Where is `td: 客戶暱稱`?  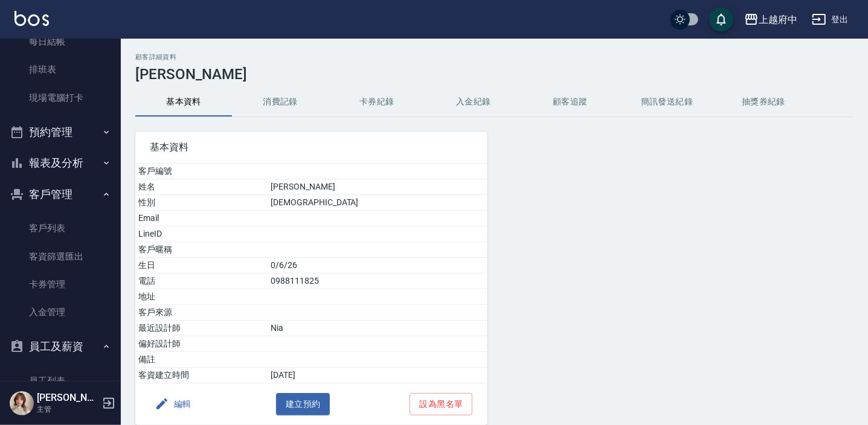
td: 客戶暱稱 is located at coordinates (201, 250).